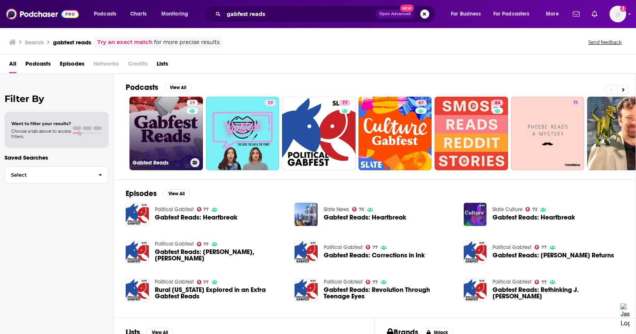 Image resolution: width=636 pixels, height=334 pixels. I want to click on a: Slate Culture, so click(508, 209).